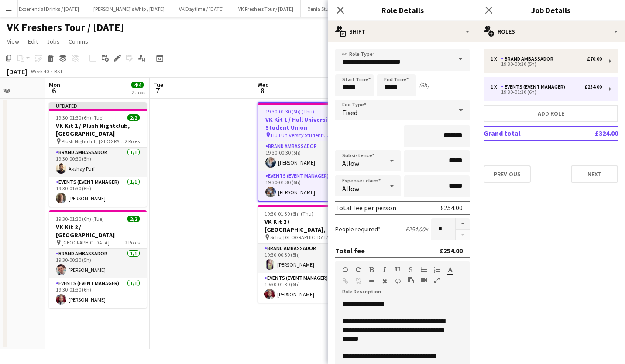 The height and width of the screenshot is (364, 625). What do you see at coordinates (33, 41) in the screenshot?
I see `a: Edit` at bounding box center [33, 41].